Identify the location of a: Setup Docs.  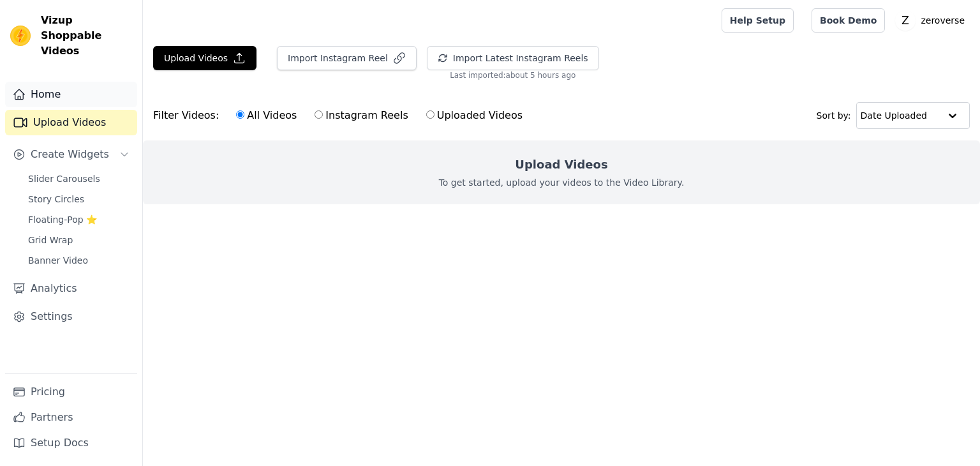
(71, 443).